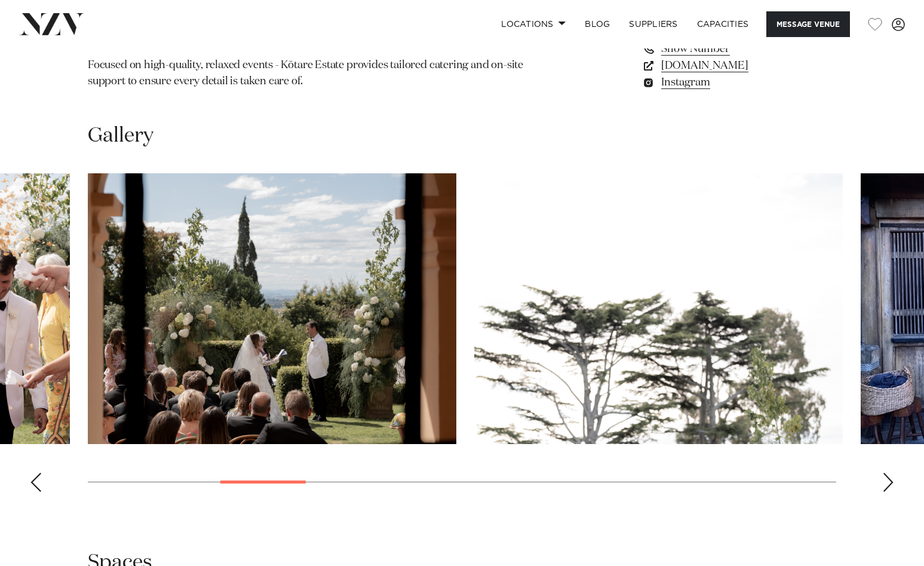  I want to click on a: Instagram, so click(738, 82).